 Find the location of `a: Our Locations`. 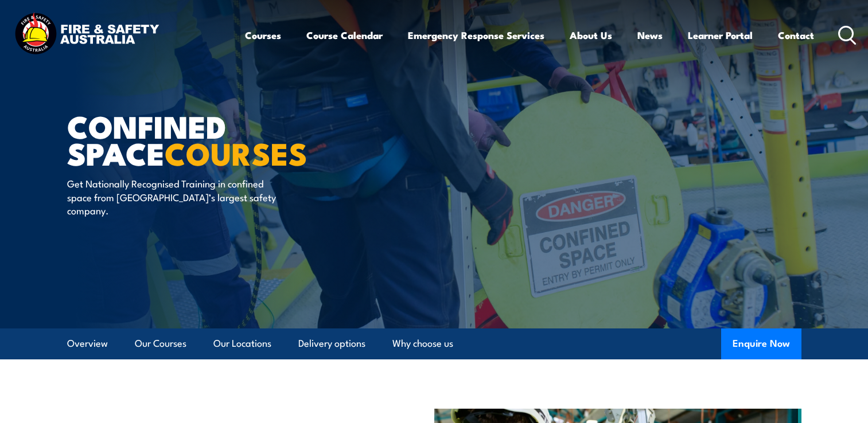

a: Our Locations is located at coordinates (242, 343).